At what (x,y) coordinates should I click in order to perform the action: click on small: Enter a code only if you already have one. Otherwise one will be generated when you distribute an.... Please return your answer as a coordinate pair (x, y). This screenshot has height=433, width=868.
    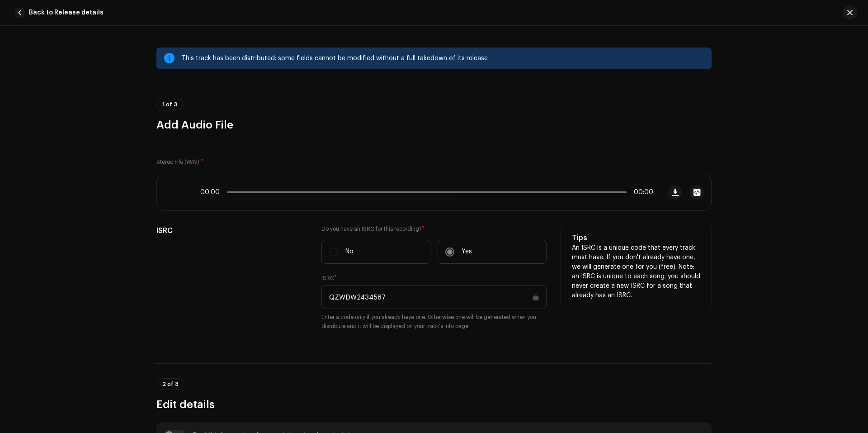
    Looking at the image, I should click on (434, 322).